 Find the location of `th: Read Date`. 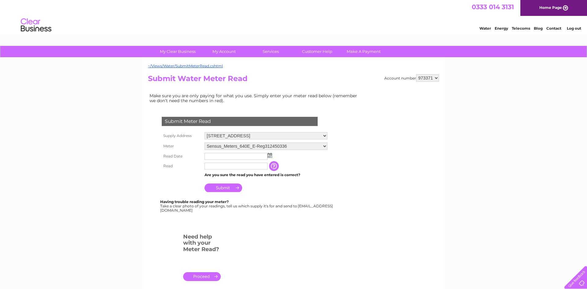

th: Read Date is located at coordinates (182, 156).